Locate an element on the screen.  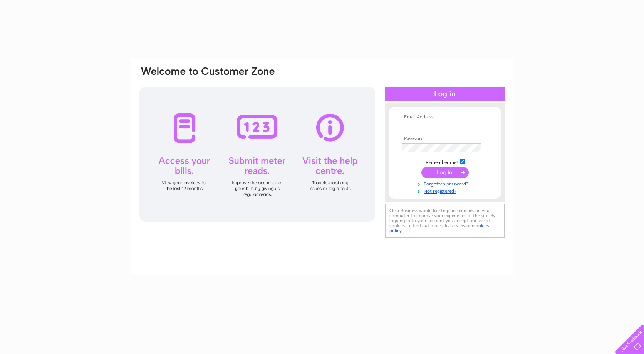
a: Not registered? is located at coordinates (445, 190).